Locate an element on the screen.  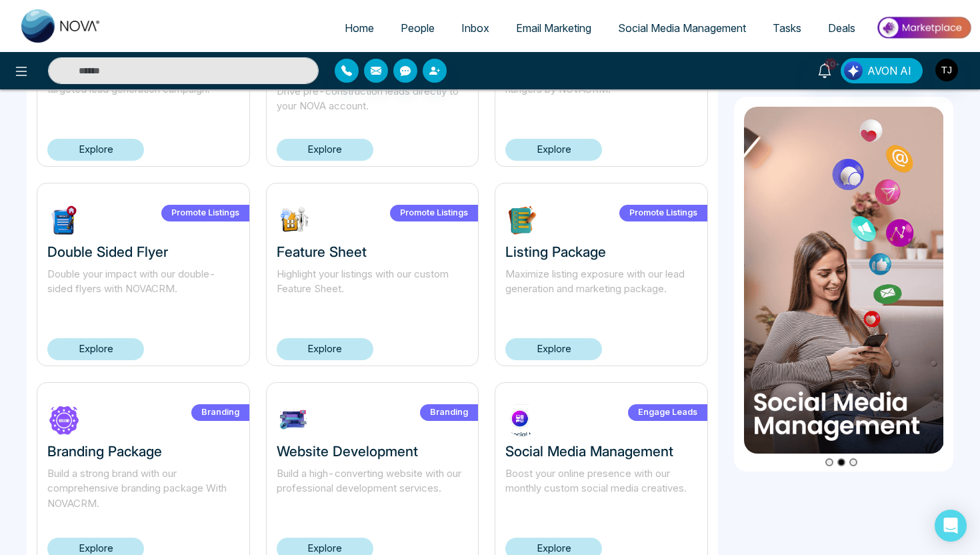
p: Highlight your listings with our custom Feature Sheet. is located at coordinates (372, 290).